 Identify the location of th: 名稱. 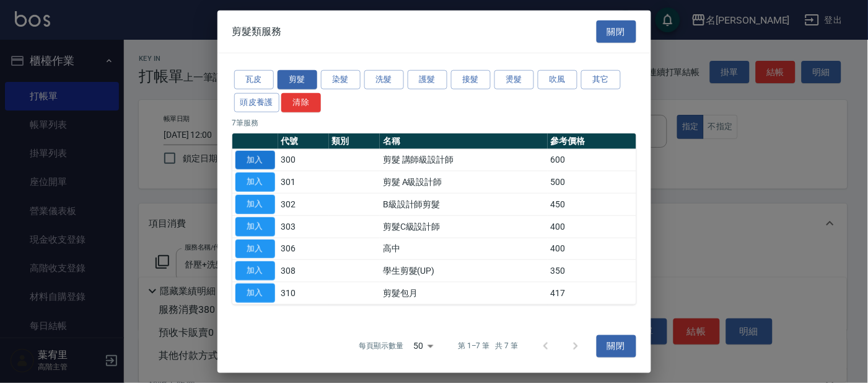
(463, 141).